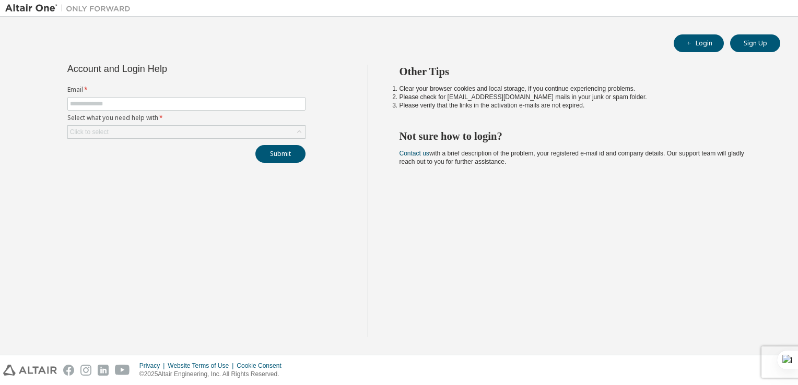  I want to click on label: Select what you need help with, so click(186, 118).